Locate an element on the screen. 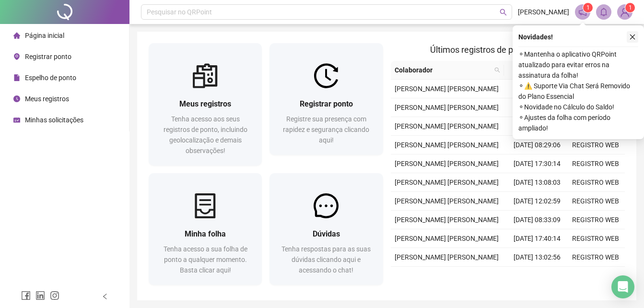 The height and width of the screenshot is (308, 644). span: Página inicial is located at coordinates (45, 36).